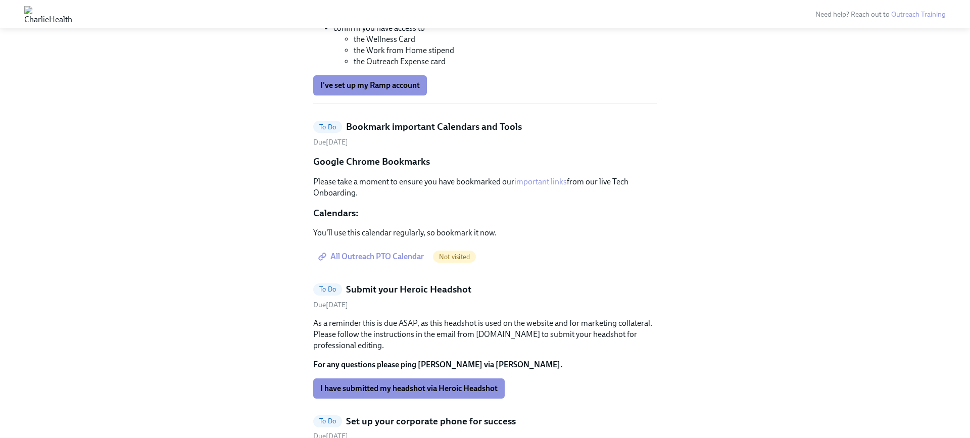 This screenshot has height=438, width=970. Describe the element at coordinates (485, 213) in the screenshot. I see `p: Calendars:` at that location.